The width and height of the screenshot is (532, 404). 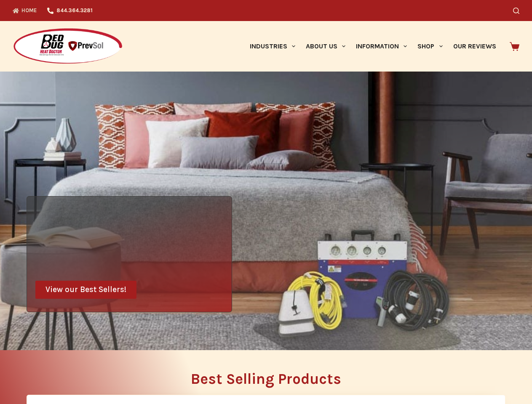 What do you see at coordinates (474, 46) in the screenshot?
I see `a: Our Reviews` at bounding box center [474, 46].